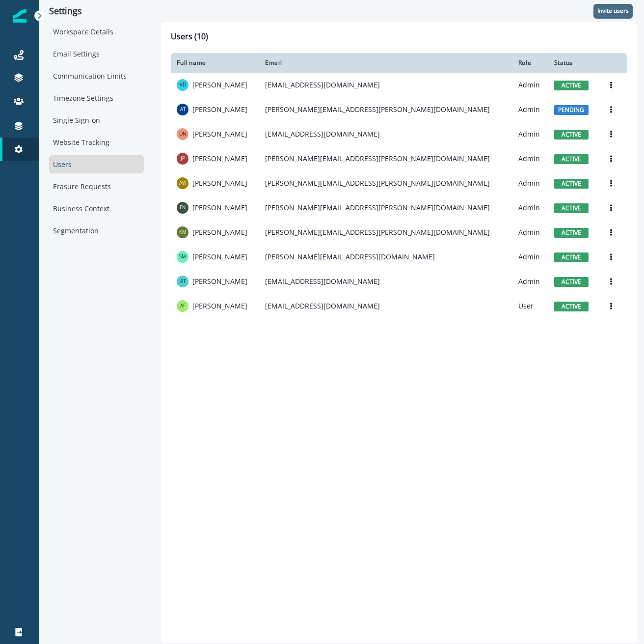 The width and height of the screenshot is (644, 644). I want to click on div: Erasure Requests, so click(97, 186).